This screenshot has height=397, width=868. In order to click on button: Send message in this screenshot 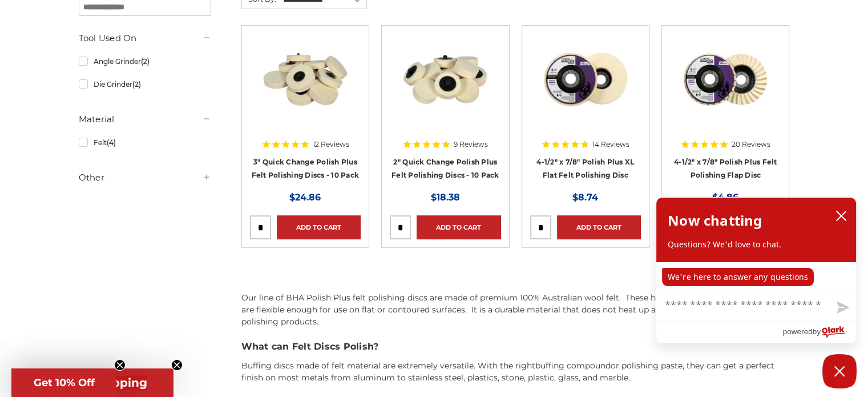, I will do `click(842, 308)`.